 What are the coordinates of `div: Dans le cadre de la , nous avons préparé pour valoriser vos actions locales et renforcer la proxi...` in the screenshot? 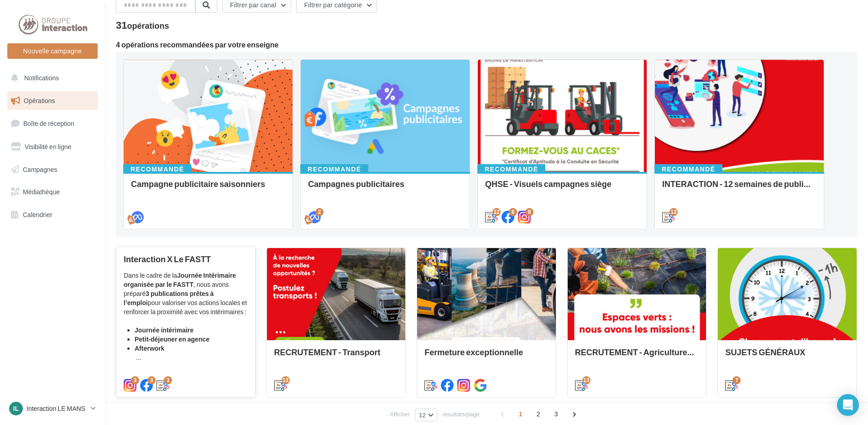 It's located at (186, 316).